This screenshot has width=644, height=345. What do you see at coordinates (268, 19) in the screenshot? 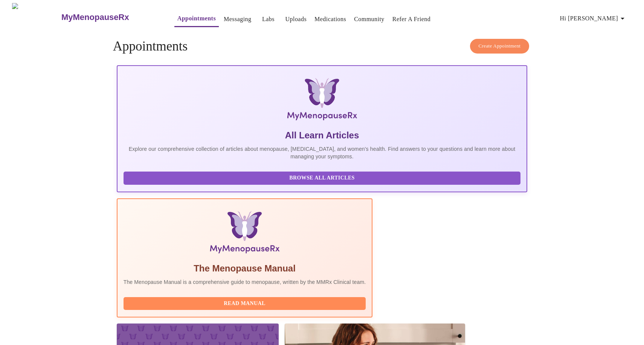
I see `a: Labs` at bounding box center [268, 19].